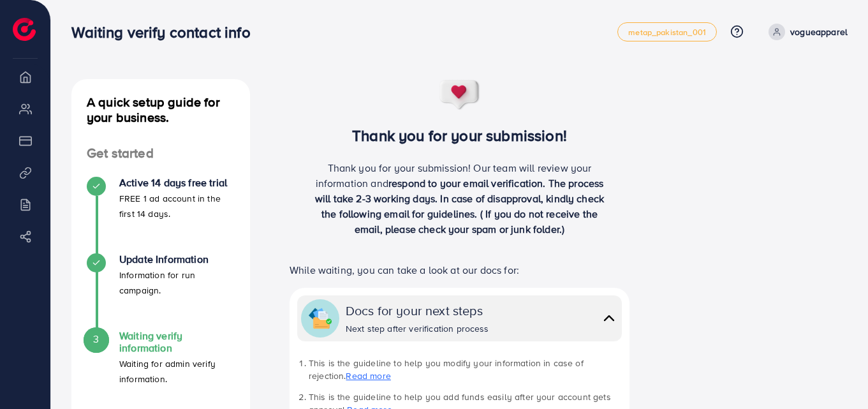 The height and width of the screenshot is (409, 868). What do you see at coordinates (24, 29) in the screenshot?
I see `a: logo` at bounding box center [24, 29].